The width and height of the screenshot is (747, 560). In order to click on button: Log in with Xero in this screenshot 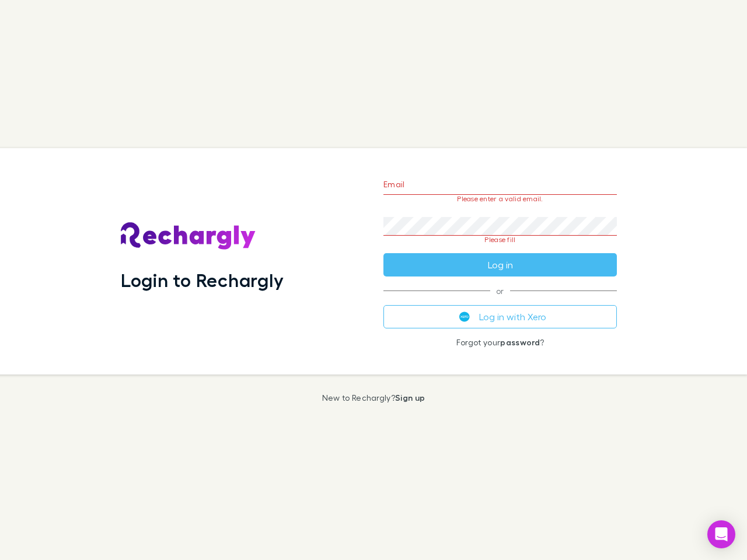, I will do `click(500, 317)`.